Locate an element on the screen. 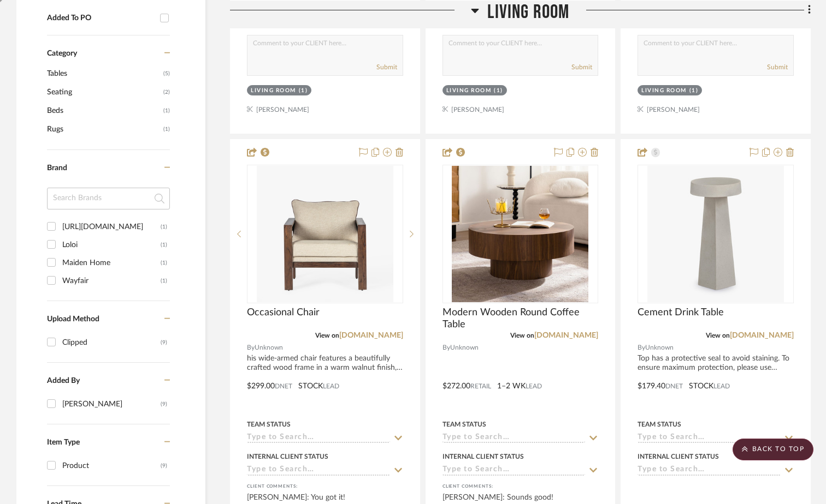 This screenshot has height=504, width=826. span: Cement Drink Table is located at coordinates (681, 312).